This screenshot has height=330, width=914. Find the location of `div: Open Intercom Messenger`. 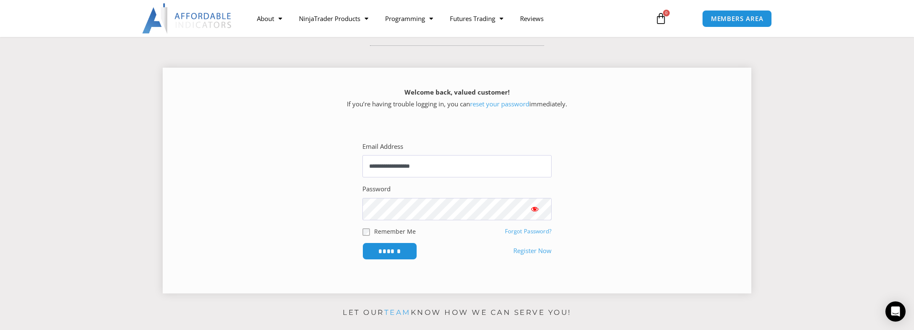

div: Open Intercom Messenger is located at coordinates (896, 312).